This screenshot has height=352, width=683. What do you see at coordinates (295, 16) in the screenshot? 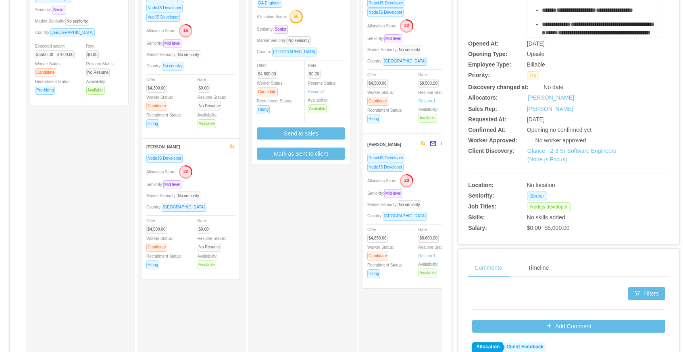
I see `button: 66` at bounding box center [295, 16].